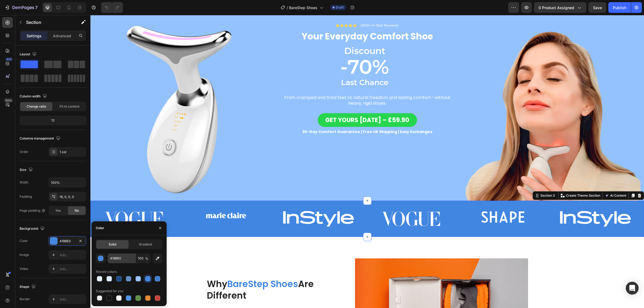 Image resolution: width=644 pixels, height=308 pixels. Describe the element at coordinates (36, 107) in the screenshot. I see `span: Change ratio` at that location.